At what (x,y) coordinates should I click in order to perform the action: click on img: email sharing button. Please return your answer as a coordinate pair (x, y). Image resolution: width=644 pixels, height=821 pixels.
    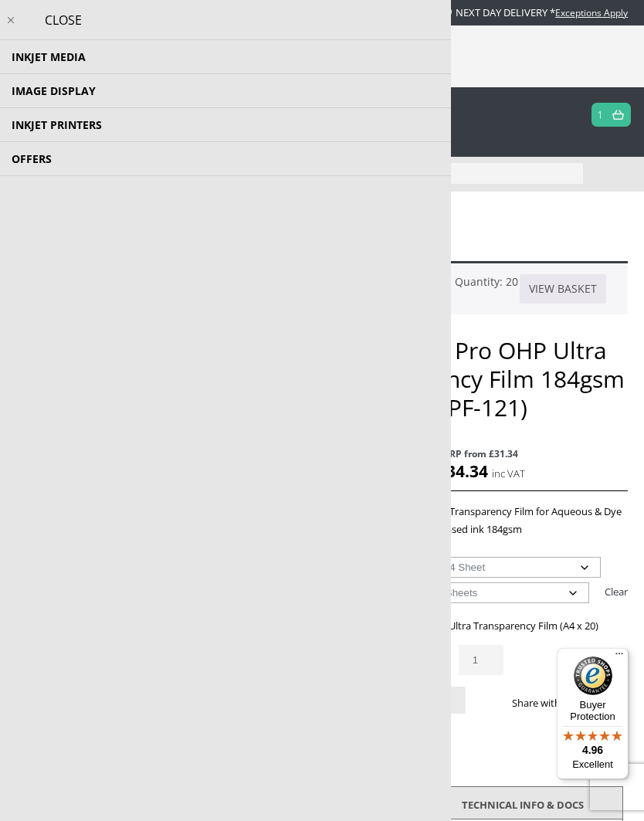
    Looking at the image, I should click on (525, 724).